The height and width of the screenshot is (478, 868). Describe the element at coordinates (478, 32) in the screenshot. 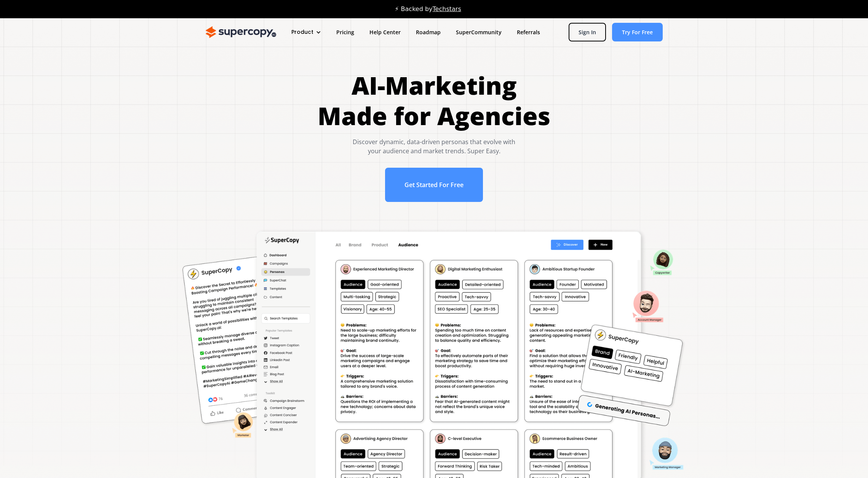

I see `a: SuperCommunity` at that location.